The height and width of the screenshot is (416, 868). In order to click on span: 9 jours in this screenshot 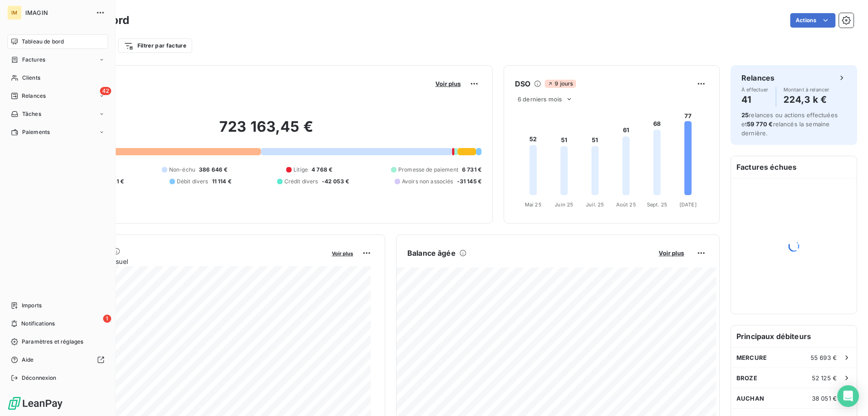, I will do `click(561, 84)`.